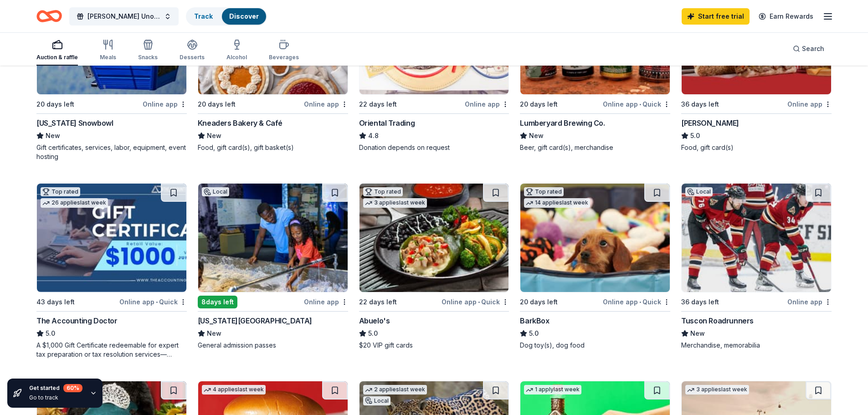 The width and height of the screenshot is (868, 415). Describe the element at coordinates (757, 345) in the screenshot. I see `div: Merchandise, memorabilia` at that location.